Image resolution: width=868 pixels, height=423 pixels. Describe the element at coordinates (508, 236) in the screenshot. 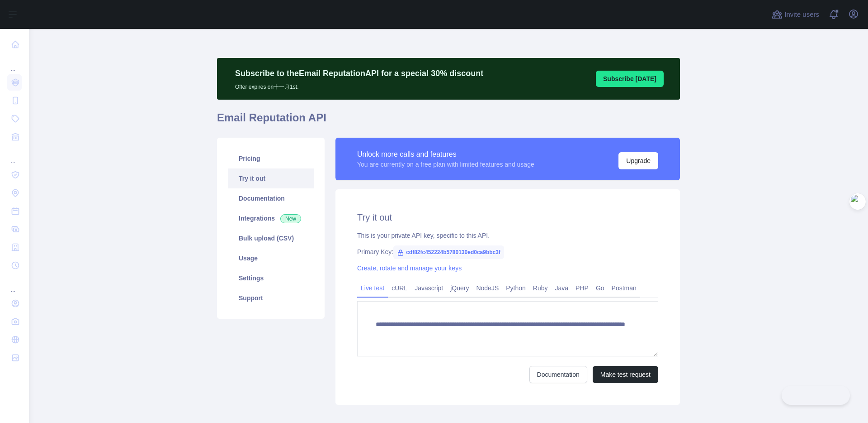

I see `div: This is your private API key, specific to this API.` at that location.